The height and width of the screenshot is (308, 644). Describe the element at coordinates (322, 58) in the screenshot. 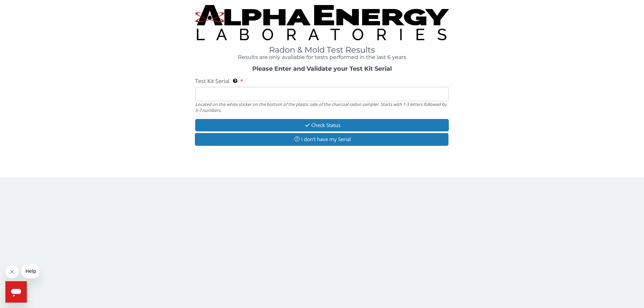

I see `h4: Results are only available for tests performed in the last 6 years` at that location.